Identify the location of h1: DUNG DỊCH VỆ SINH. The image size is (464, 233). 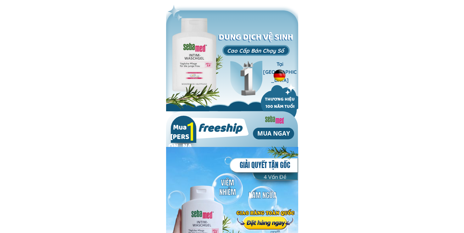
(256, 38).